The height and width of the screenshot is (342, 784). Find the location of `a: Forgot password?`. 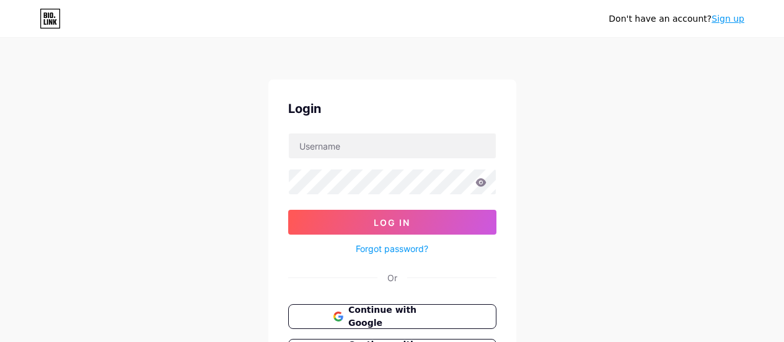

a: Forgot password? is located at coordinates (392, 248).